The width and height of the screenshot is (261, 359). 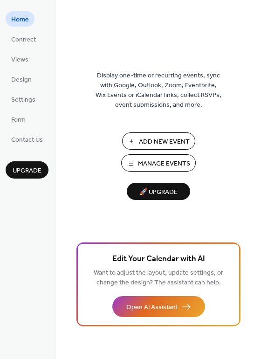 I want to click on a: Home, so click(x=20, y=19).